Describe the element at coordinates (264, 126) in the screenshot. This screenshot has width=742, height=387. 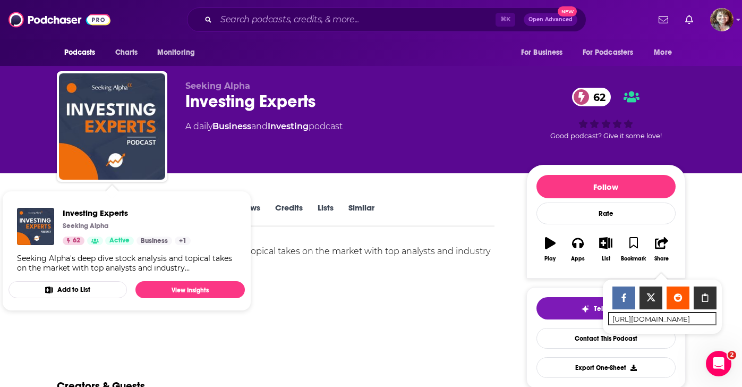
I see `div: A daily podcast` at that location.